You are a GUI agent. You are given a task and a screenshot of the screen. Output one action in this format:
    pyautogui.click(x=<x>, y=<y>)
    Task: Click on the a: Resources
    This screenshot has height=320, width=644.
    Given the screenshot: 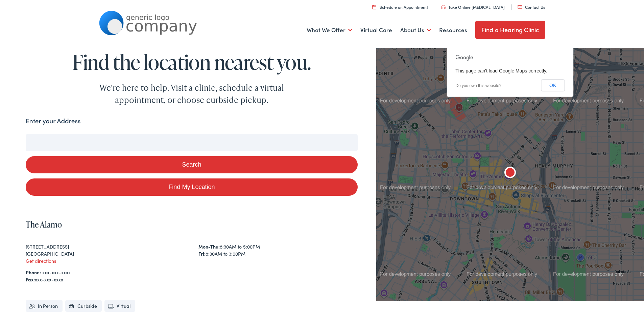 What is the action you would take?
    pyautogui.click(x=453, y=30)
    